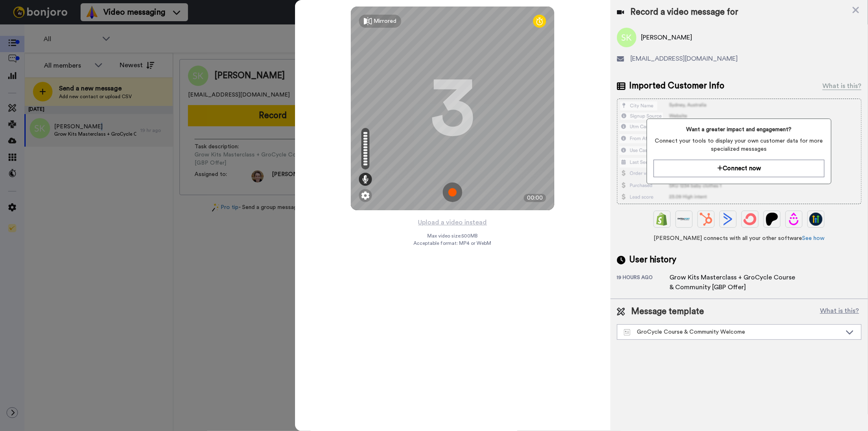 The height and width of the screenshot is (431, 868). I want to click on img: Patreon, so click(772, 219).